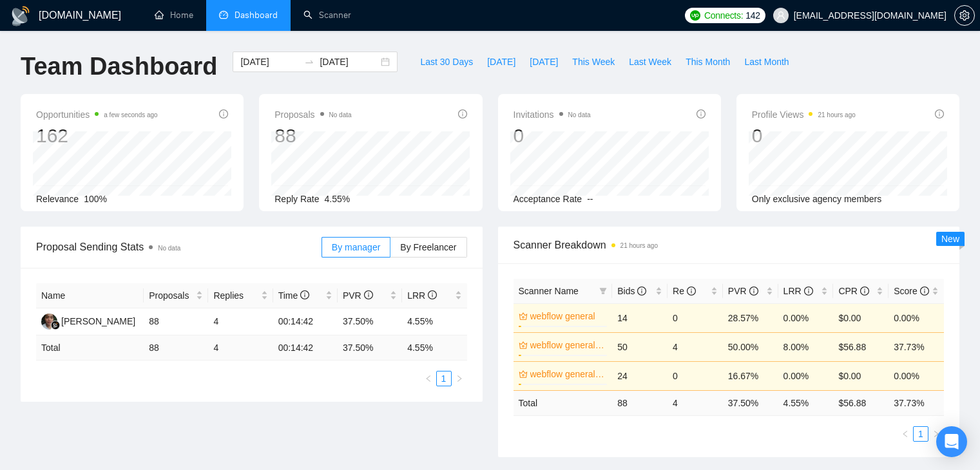 This screenshot has height=470, width=980. I want to click on span: 142, so click(752, 15).